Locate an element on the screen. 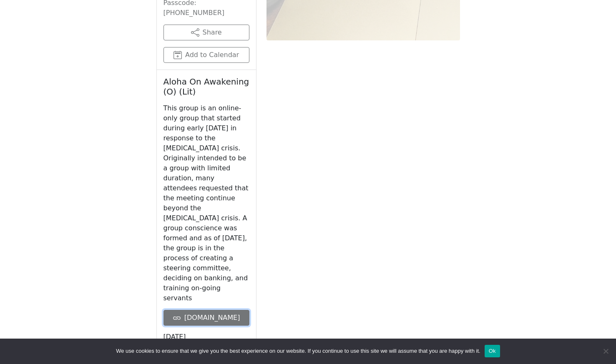  span: No is located at coordinates (606, 351).